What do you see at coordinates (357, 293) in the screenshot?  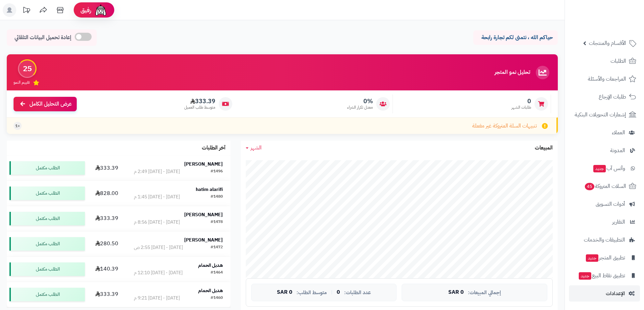 I see `span: عدد الطلبات:` at bounding box center [357, 293].